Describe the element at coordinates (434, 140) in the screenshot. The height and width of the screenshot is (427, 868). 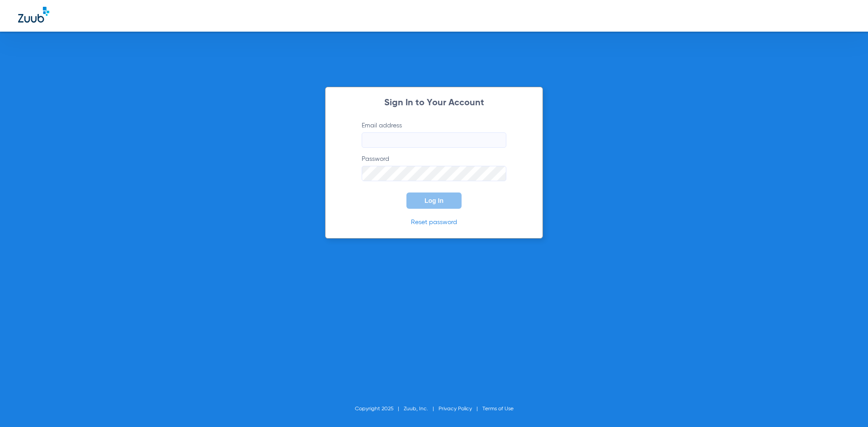
I see `input: Email address` at that location.